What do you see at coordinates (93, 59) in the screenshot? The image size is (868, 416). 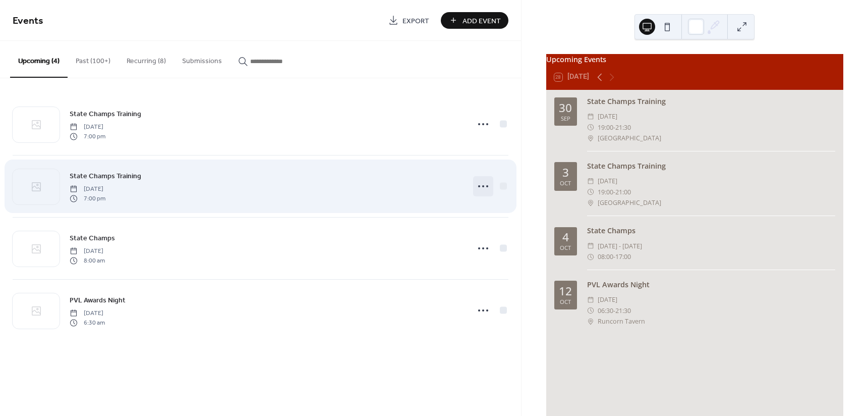 I see `button: Past (100+)` at bounding box center [93, 59].